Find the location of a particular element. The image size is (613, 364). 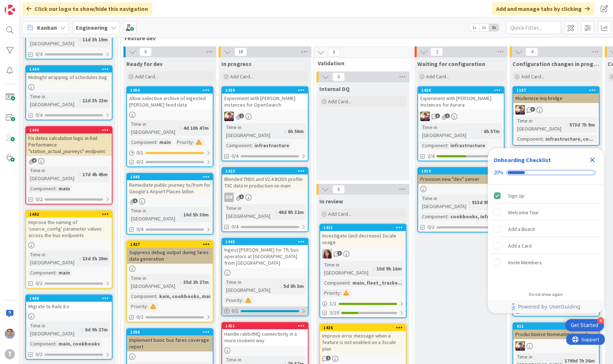

div: VB is located at coordinates (556, 346).